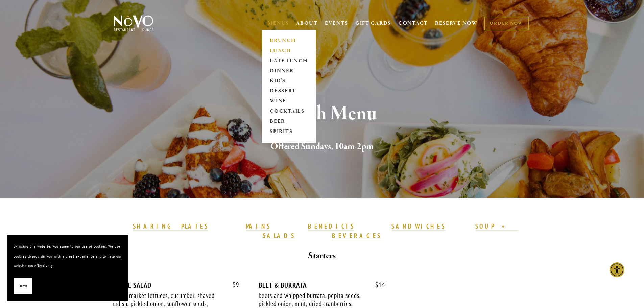 Image resolution: width=644 pixels, height=308 pixels. What do you see at coordinates (377, 284) in the screenshot?
I see `span: 14` at bounding box center [377, 284].